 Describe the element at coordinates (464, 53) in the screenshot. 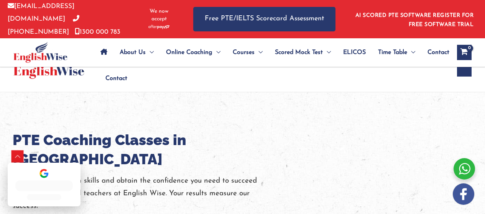

I see `a: View Shopping Cart, empty` at that location.